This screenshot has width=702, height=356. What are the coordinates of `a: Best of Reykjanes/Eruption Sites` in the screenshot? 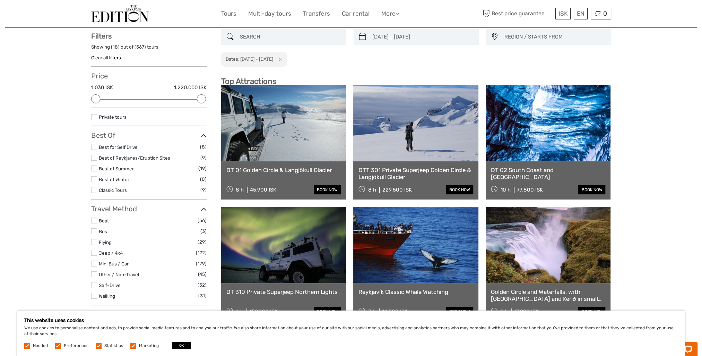 It's located at (135, 158).